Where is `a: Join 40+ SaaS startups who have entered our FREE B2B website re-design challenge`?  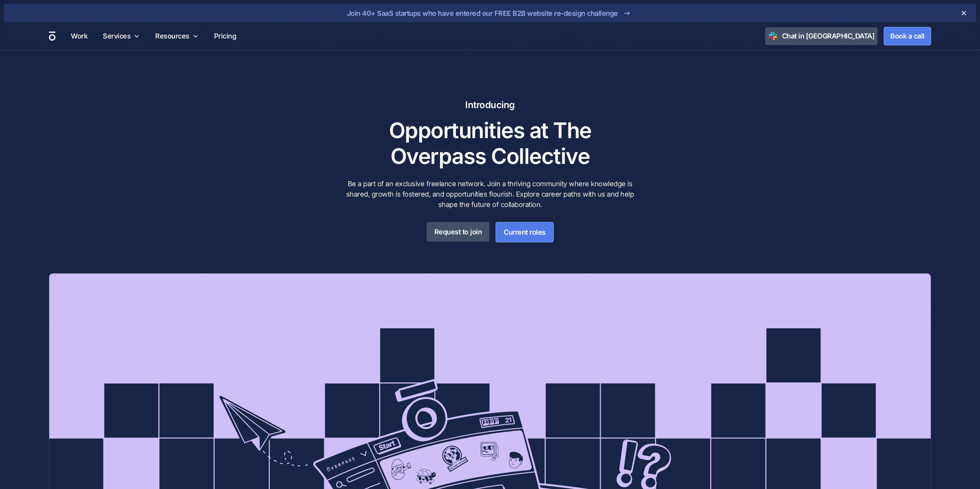 a: Join 40+ SaaS startups who have entered our FREE B2B website re-design challenge is located at coordinates (490, 13).